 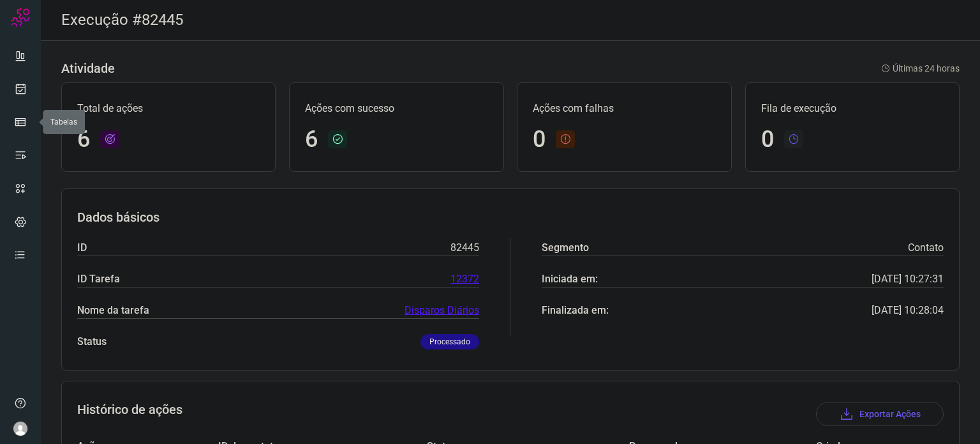 What do you see at coordinates (449, 342) in the screenshot?
I see `p: Processado` at bounding box center [449, 342].